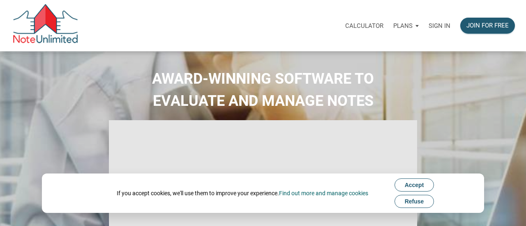  What do you see at coordinates (406, 26) in the screenshot?
I see `button: Plans` at bounding box center [406, 26].